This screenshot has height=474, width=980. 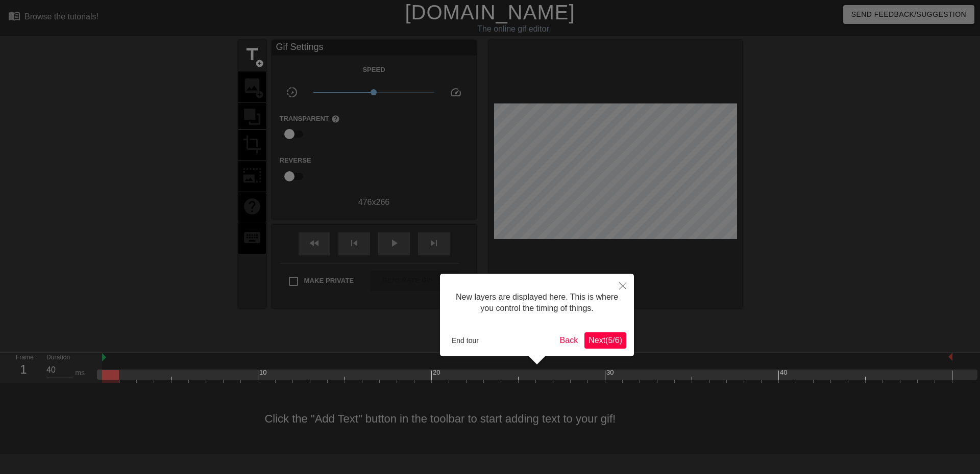 What do you see at coordinates (569, 341) in the screenshot?
I see `button: Back` at bounding box center [569, 341].